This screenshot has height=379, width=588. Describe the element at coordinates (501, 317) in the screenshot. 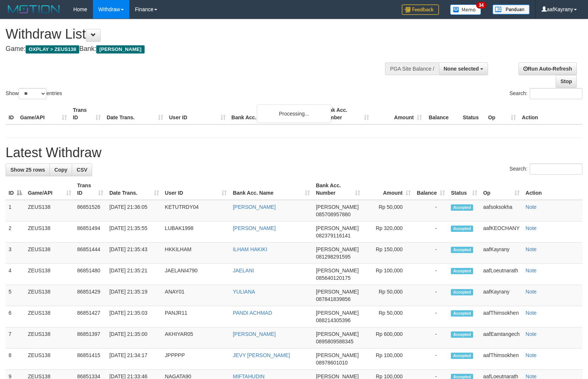

I see `td: aafThimsokhen` at that location.